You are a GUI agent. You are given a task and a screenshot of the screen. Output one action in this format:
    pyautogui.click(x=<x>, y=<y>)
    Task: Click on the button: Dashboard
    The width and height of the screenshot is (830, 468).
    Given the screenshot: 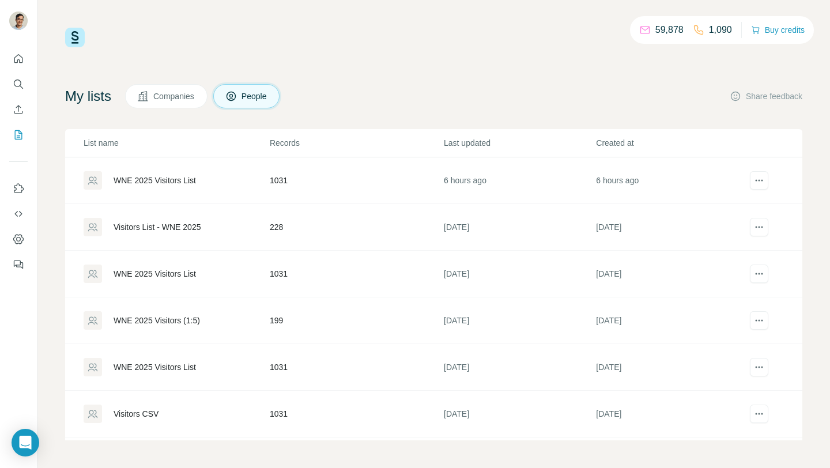 What is the action you would take?
    pyautogui.click(x=18, y=239)
    